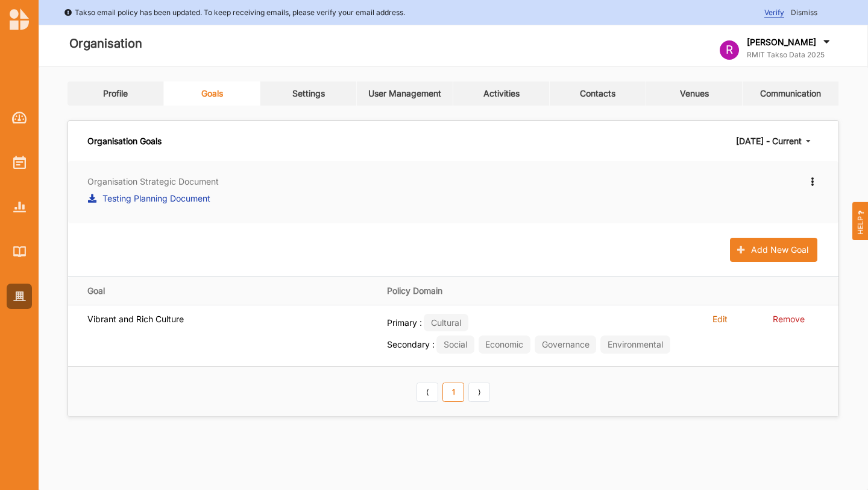  I want to click on img: Activities, so click(20, 163).